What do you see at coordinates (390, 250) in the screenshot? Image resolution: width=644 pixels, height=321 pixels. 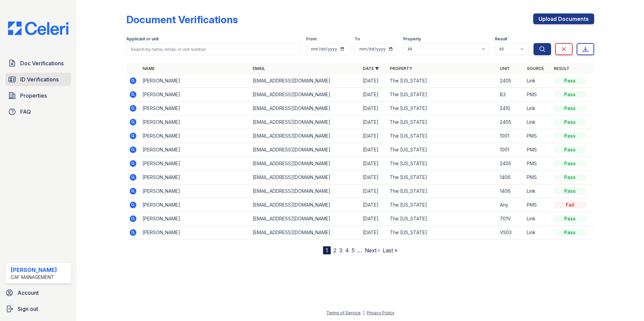 I see `a: Last »` at bounding box center [390, 250].